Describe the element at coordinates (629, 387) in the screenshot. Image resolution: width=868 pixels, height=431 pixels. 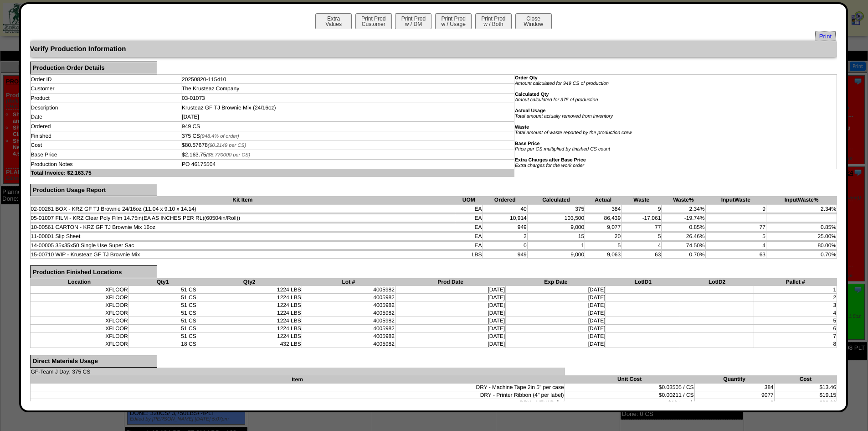
I see `td: $0.03505 / CS` at that location.